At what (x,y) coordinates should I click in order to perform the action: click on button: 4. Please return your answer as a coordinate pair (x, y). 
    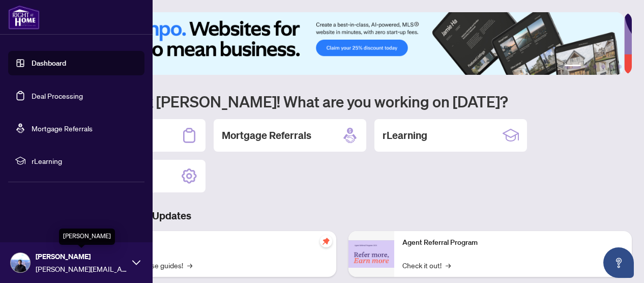
    Looking at the image, I should click on (603, 67).